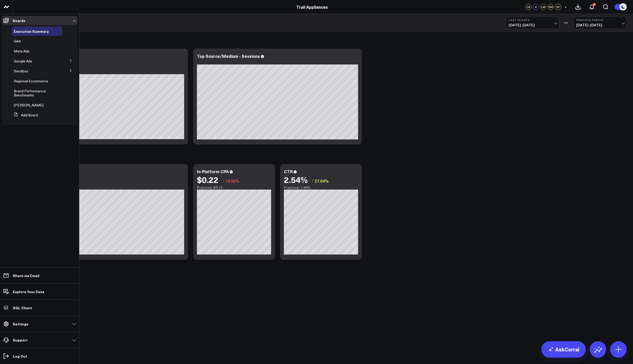 Image resolution: width=633 pixels, height=364 pixels. I want to click on p: SQL Client, so click(22, 308).